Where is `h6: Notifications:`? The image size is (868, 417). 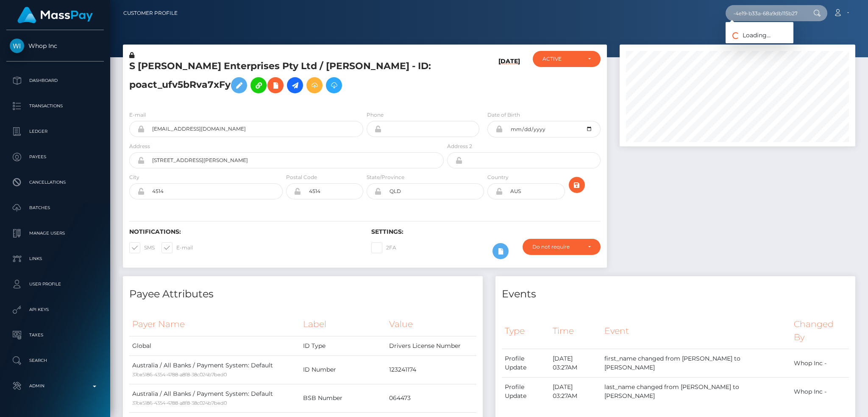 h6: Notifications: is located at coordinates (244, 232).